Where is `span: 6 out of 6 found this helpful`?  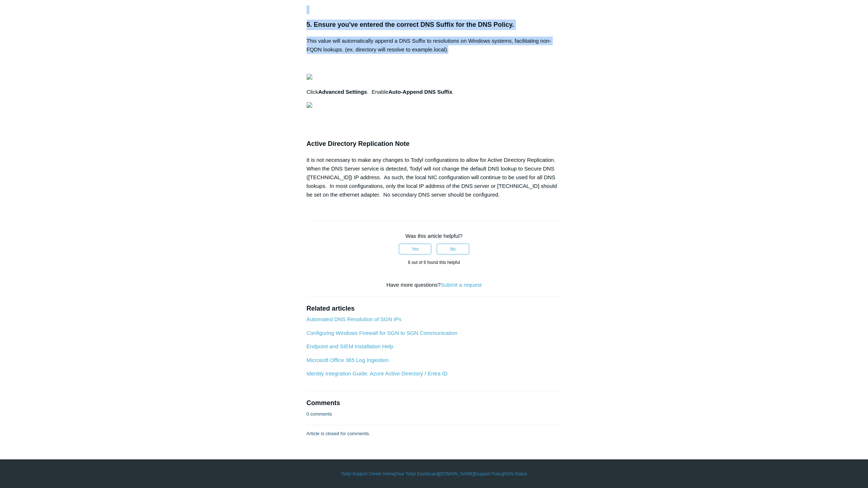
span: 6 out of 6 found this helpful is located at coordinates (434, 263).